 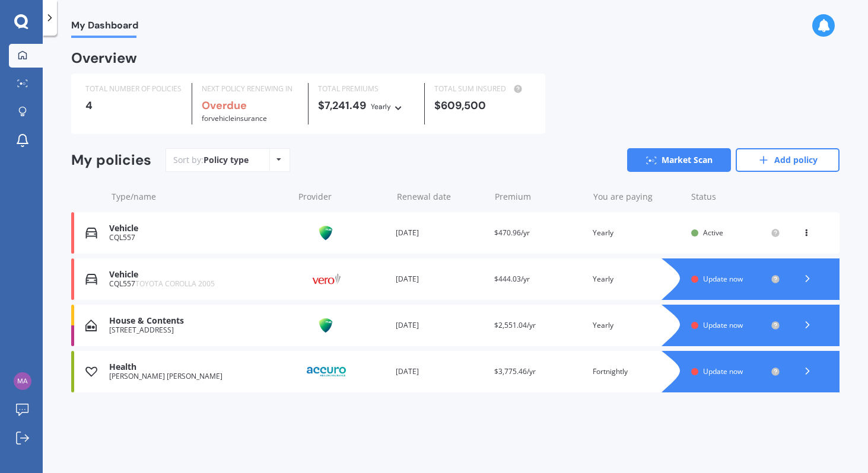 I want to click on div: TOTAL PREMIUMS, so click(x=367, y=89).